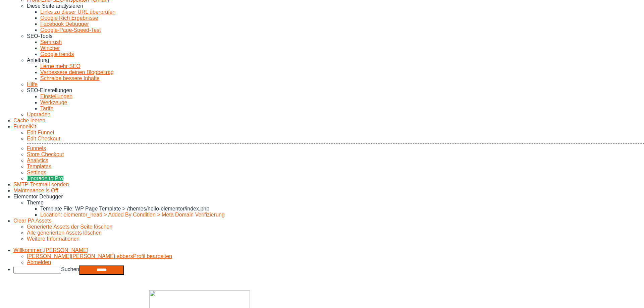  I want to click on a: Willkommen,, so click(51, 250).